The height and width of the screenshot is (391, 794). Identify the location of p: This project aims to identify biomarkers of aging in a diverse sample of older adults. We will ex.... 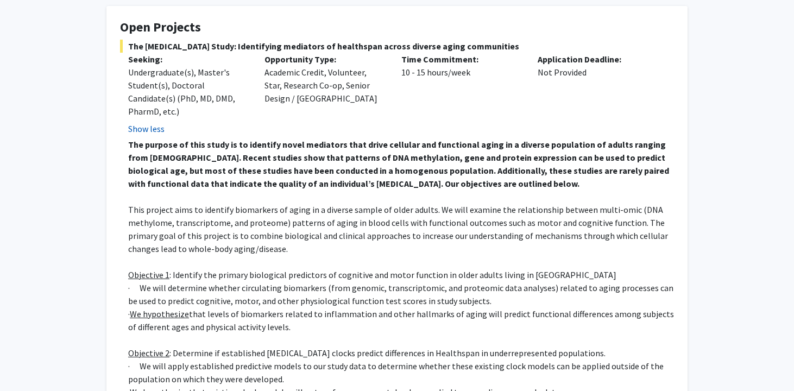
(401, 229).